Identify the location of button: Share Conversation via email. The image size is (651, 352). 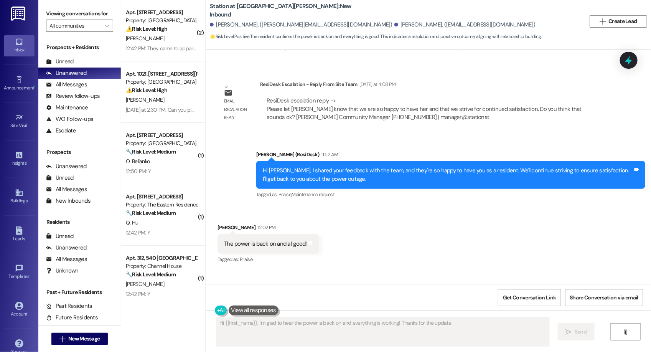
(604, 297).